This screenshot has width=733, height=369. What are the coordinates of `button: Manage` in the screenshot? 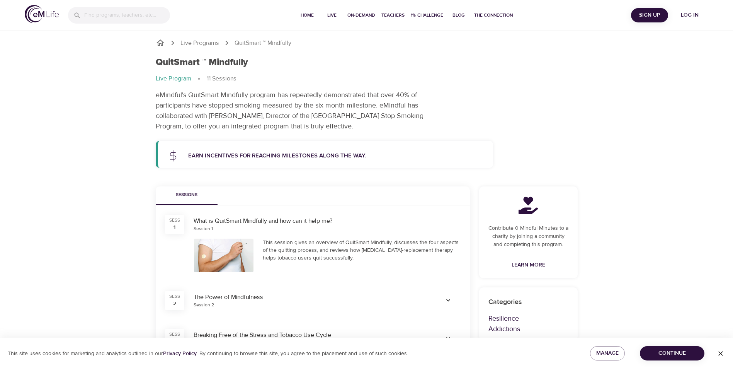 It's located at (607, 353).